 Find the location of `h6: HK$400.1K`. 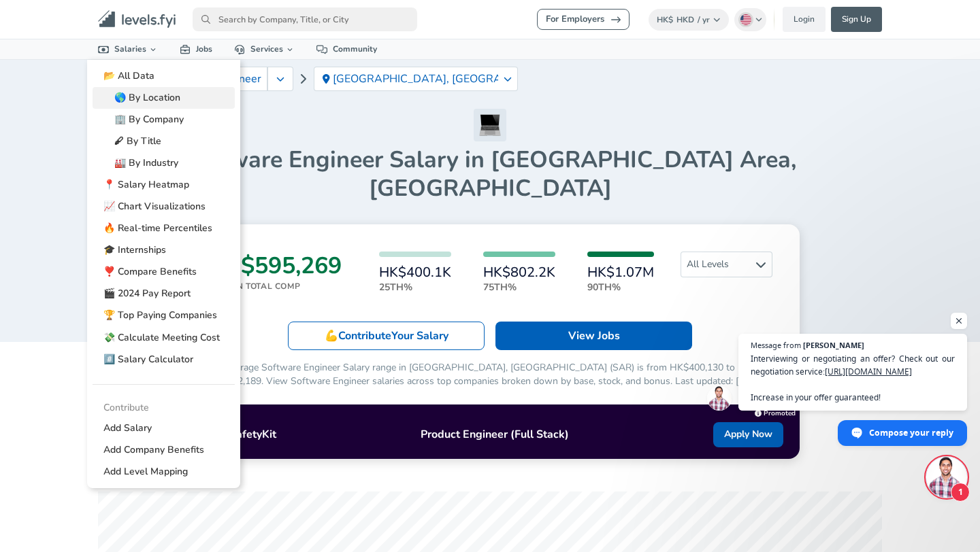

h6: HK$400.1K is located at coordinates (415, 273).